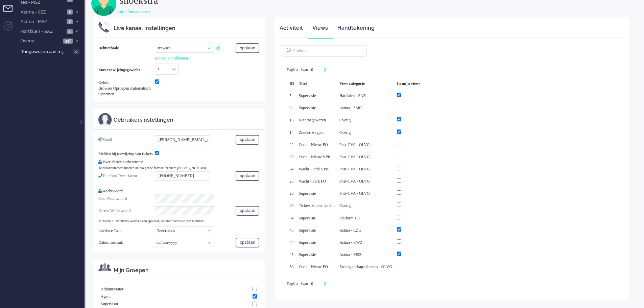 The height and width of the screenshot is (308, 644). Describe the element at coordinates (186, 120) in the screenshot. I see `div: Gebruikersinstellingen` at that location.